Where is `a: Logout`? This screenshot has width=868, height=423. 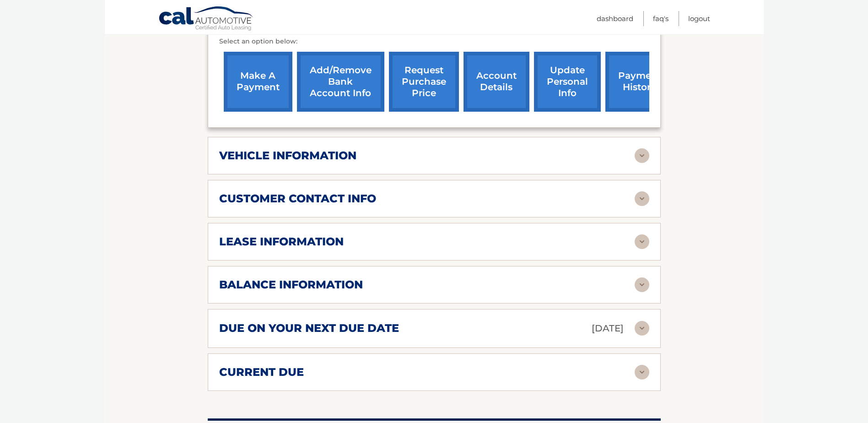 a: Logout is located at coordinates (699, 18).